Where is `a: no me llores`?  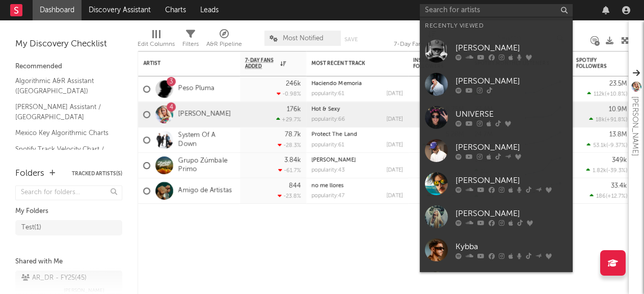 a: no me llores is located at coordinates (328, 186).